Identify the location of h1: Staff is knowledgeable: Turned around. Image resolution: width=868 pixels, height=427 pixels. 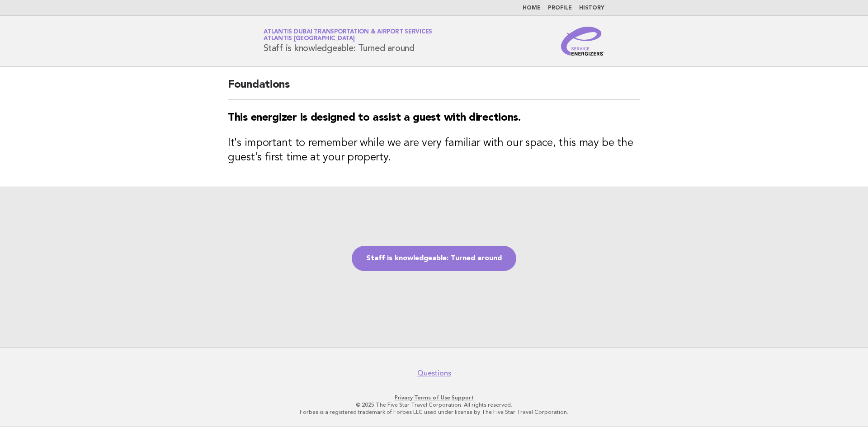
(347, 41).